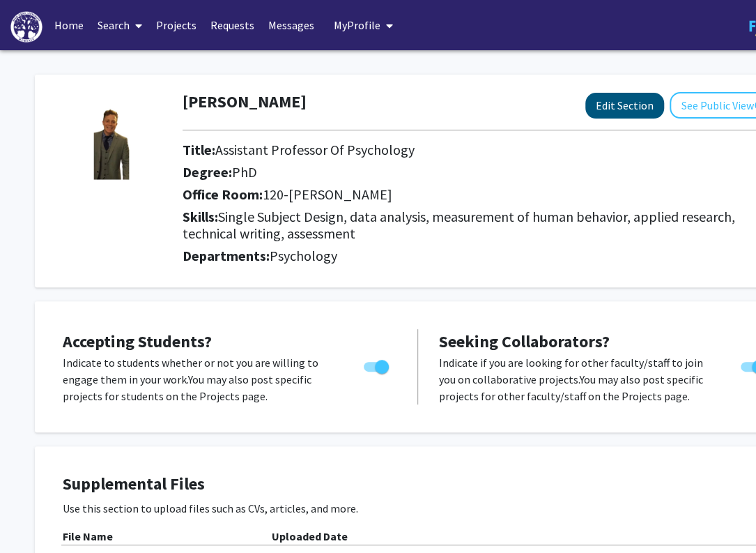 The width and height of the screenshot is (756, 553). What do you see at coordinates (310, 536) in the screenshot?
I see `b: Uploaded Date` at bounding box center [310, 536].